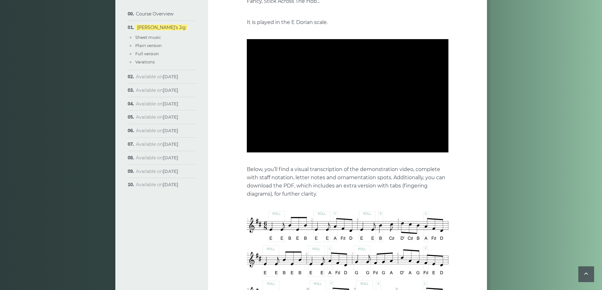 This screenshot has width=602, height=290. What do you see at coordinates (347, 22) in the screenshot?
I see `p: It is played in the E Dorian scale.` at bounding box center [347, 22].